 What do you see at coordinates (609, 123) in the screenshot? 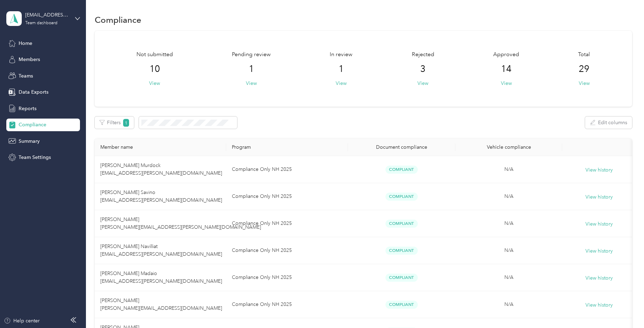
I see `button: Edit columns` at bounding box center [609, 123].